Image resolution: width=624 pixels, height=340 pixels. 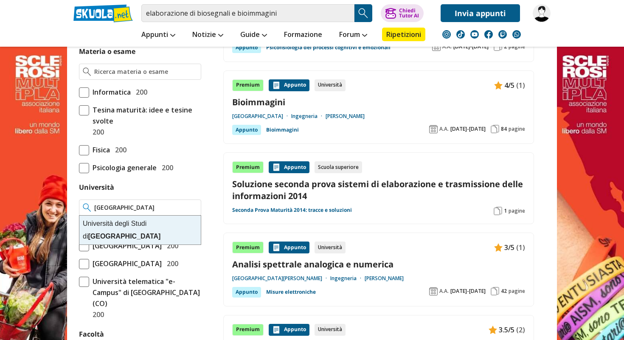 I want to click on span: 4/5, so click(x=509, y=85).